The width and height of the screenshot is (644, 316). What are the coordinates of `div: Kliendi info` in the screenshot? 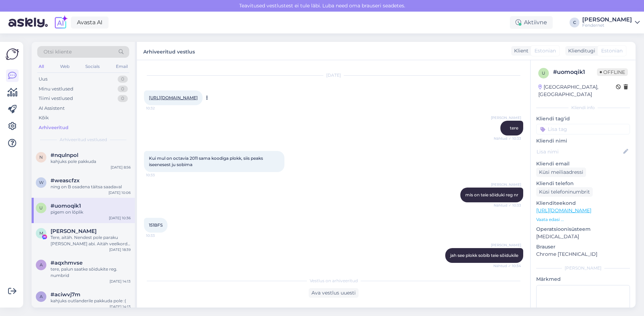 It's located at (583, 107).